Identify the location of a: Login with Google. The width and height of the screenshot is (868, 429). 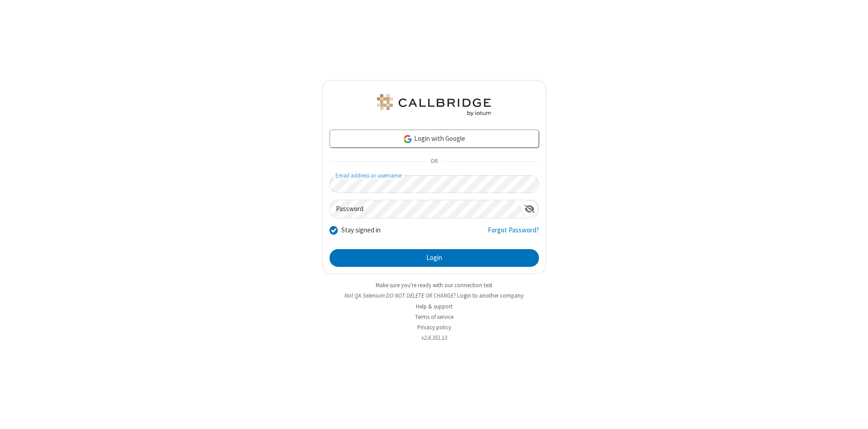
(434, 138).